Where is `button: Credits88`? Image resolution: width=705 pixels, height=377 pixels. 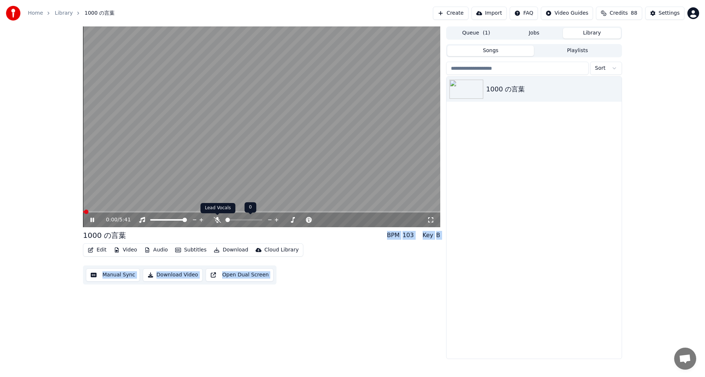
button: Credits88 is located at coordinates (618, 13).